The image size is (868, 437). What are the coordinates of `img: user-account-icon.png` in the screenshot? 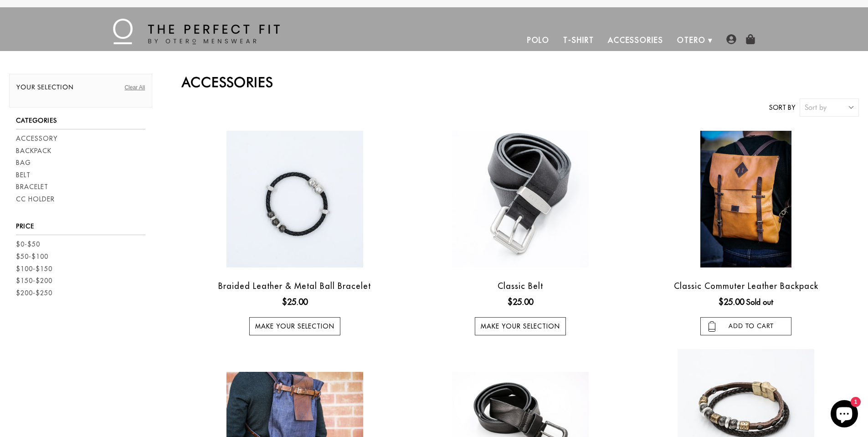 It's located at (732, 39).